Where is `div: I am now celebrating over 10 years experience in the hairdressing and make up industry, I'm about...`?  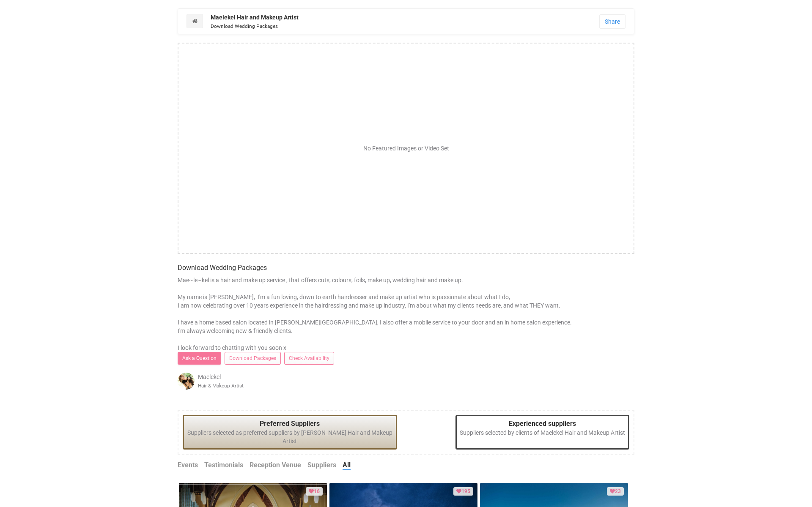
div: I am now celebrating over 10 years experience in the hairdressing and make up industry, I'm about... is located at coordinates (406, 305).